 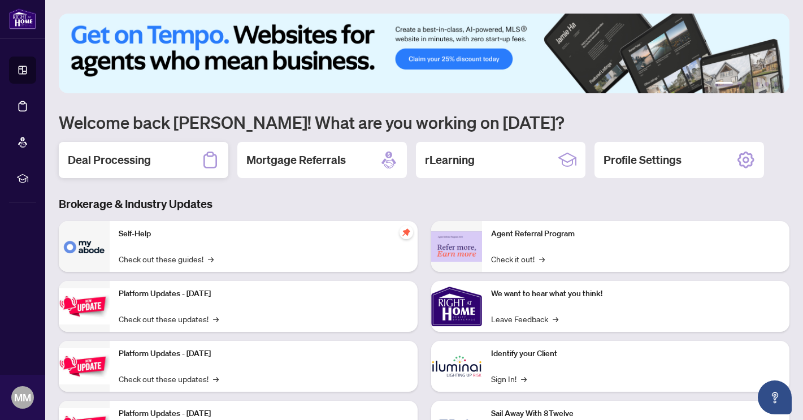 I want to click on img: Platform Updates - July 8, 2025, so click(x=84, y=366).